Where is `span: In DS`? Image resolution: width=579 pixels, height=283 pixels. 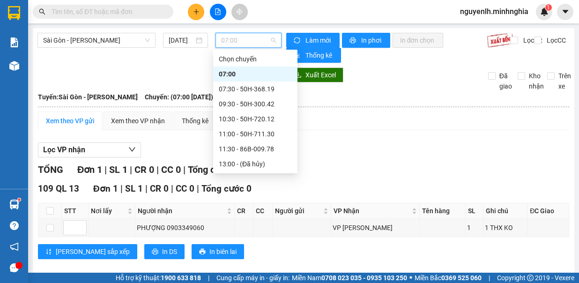 span: In DS is located at coordinates (169, 251).